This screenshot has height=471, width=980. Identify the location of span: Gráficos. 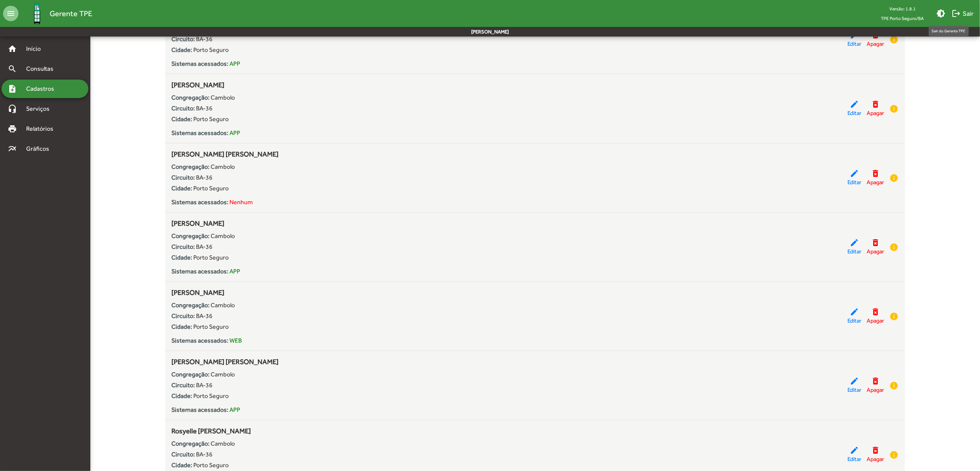
(40, 149).